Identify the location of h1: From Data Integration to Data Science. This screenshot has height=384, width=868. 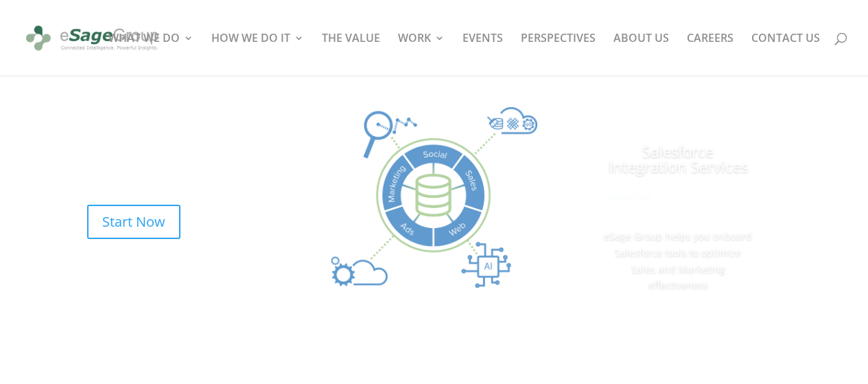
(190, 156).